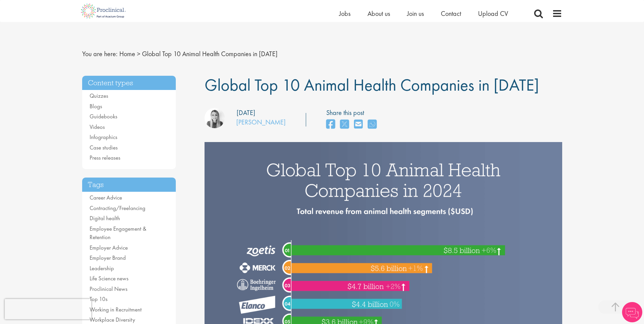 The image size is (644, 324). Describe the element at coordinates (106, 198) in the screenshot. I see `a: Career Advice` at that location.